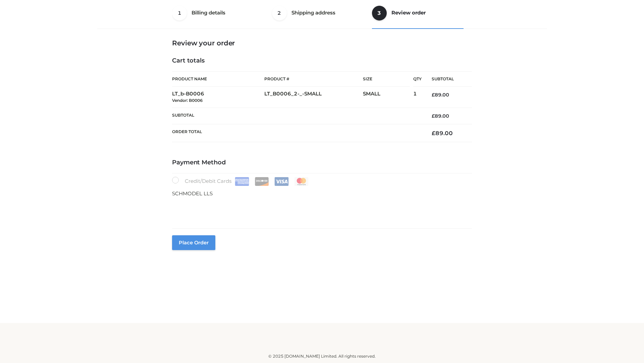 Image resolution: width=644 pixels, height=363 pixels. I want to click on button: Place order, so click(194, 242).